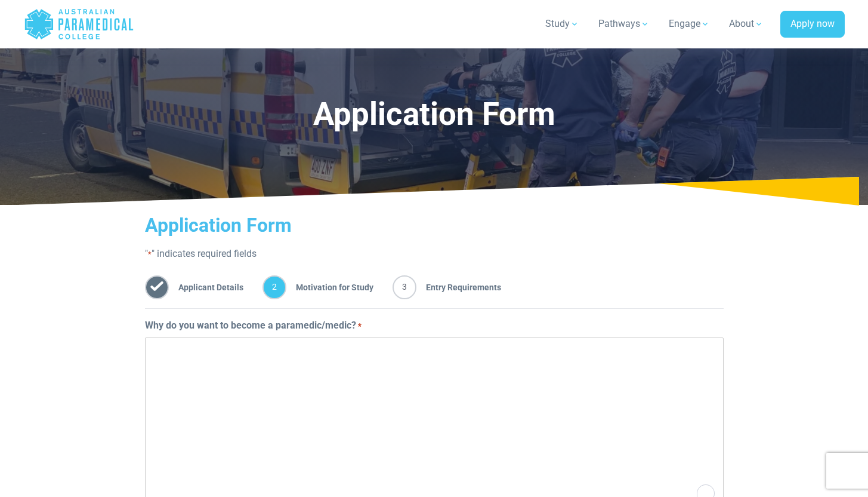 This screenshot has width=868, height=497. I want to click on label: Why do you want to become a paramedic/medic?, so click(253, 325).